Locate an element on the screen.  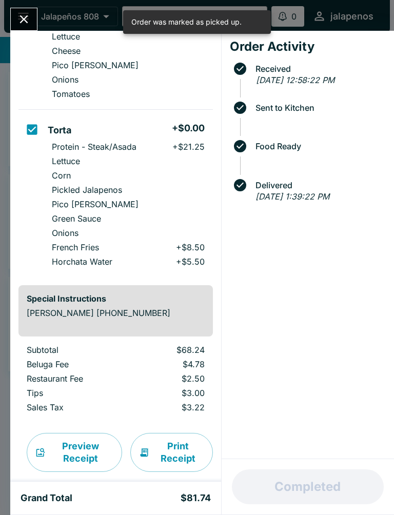
p: $68.24 is located at coordinates (170, 350).